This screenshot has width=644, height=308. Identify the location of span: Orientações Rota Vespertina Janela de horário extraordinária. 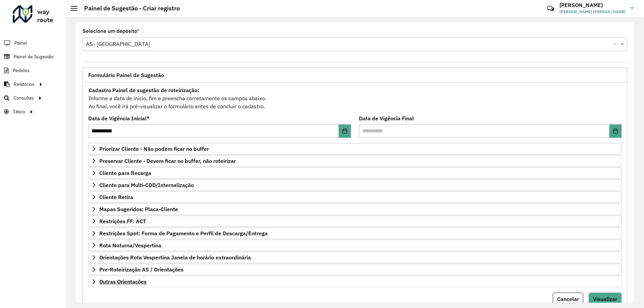
(175, 257).